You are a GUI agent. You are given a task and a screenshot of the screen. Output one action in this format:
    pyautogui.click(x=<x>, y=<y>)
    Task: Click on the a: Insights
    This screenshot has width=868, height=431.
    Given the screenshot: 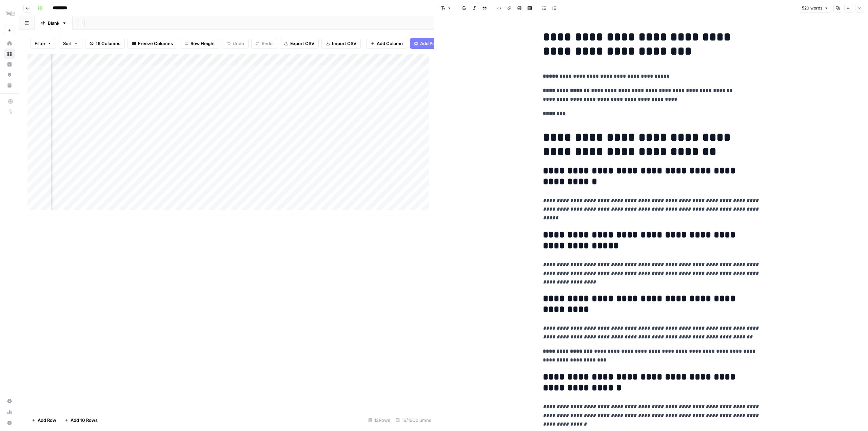 What is the action you would take?
    pyautogui.click(x=9, y=64)
    